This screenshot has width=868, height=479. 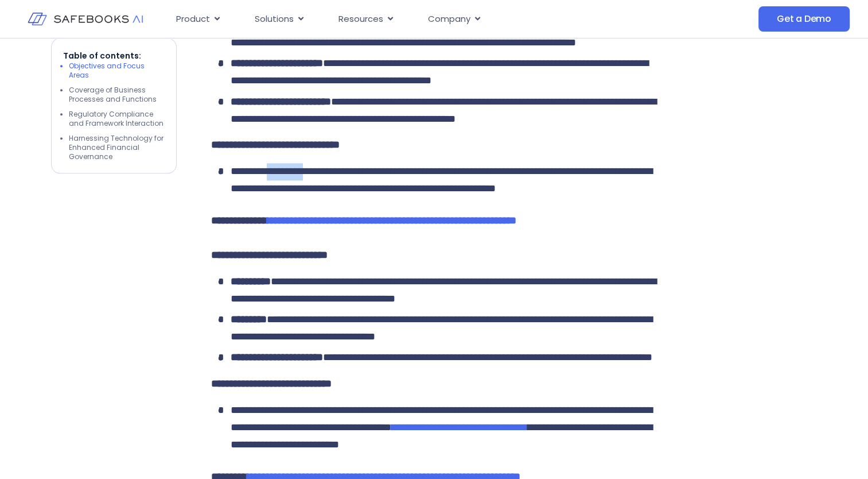 I want to click on li: Coverage of Business Processes and Functions, so click(x=117, y=96).